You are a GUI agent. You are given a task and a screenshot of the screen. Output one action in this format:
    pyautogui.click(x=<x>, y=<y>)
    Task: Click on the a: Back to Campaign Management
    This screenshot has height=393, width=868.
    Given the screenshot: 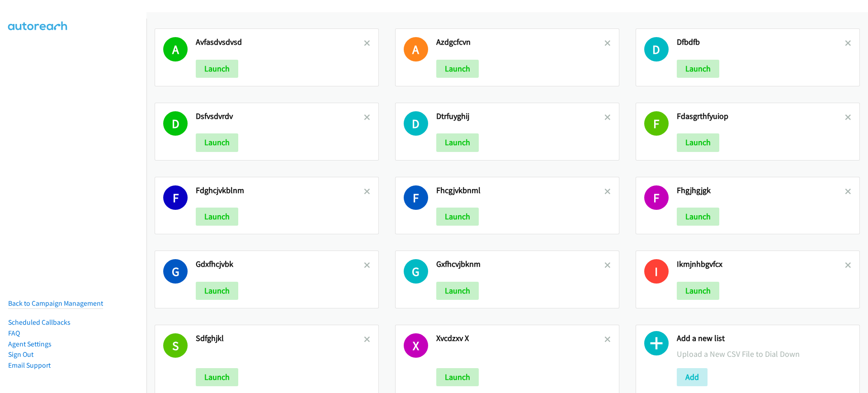 What is the action you would take?
    pyautogui.click(x=56, y=303)
    